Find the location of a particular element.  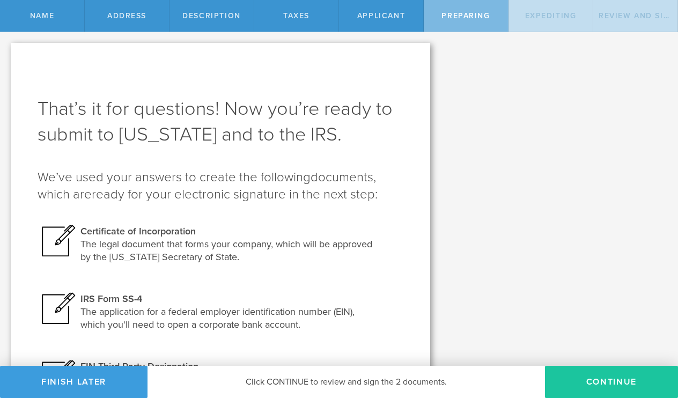

span: Address is located at coordinates (127, 16).